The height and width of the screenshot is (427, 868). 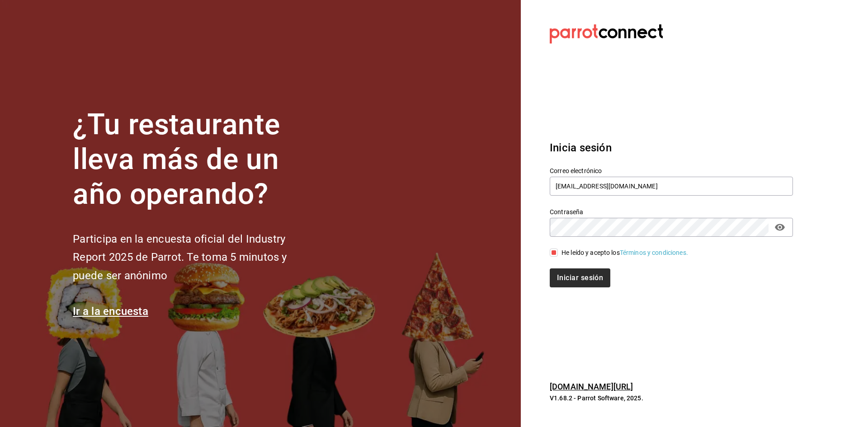 I want to click on button: Iniciar sesión, so click(x=580, y=278).